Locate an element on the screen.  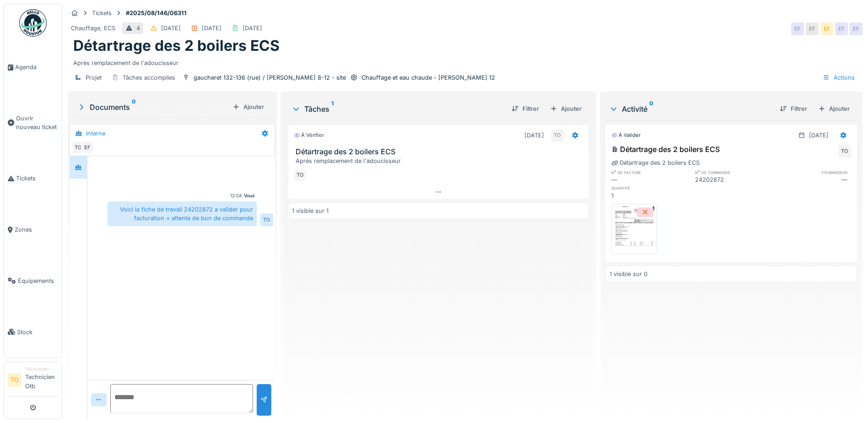
div: Chauffage, ECS is located at coordinates (93, 28).